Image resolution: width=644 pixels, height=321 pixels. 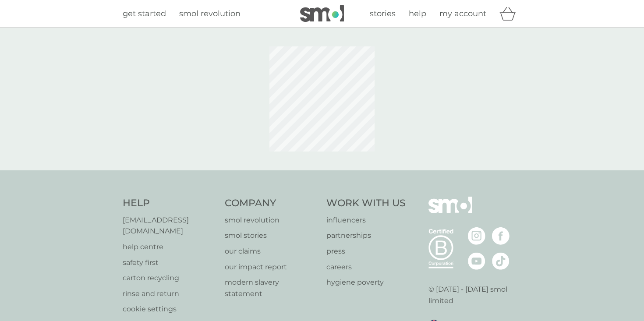 What do you see at coordinates (366, 267) in the screenshot?
I see `a: careers` at bounding box center [366, 267].